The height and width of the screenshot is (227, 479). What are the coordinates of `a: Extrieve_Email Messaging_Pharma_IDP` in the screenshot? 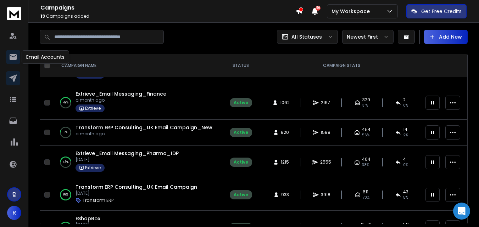 It's located at (127, 153).